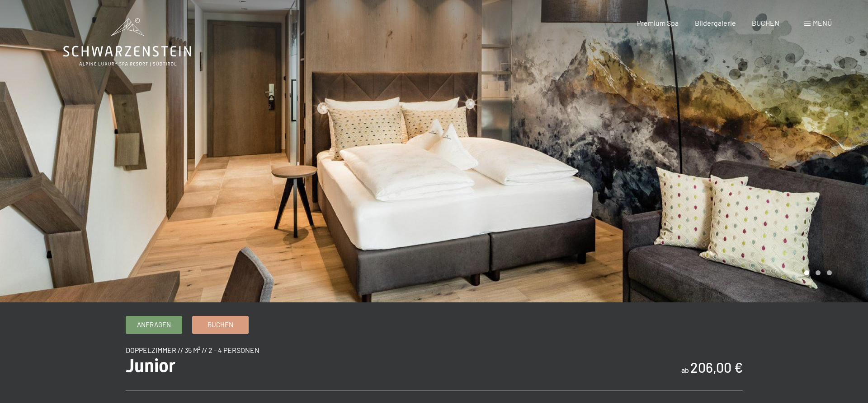 The width and height of the screenshot is (868, 403). I want to click on span: Doppelzimmer // 35 m² // 2 - 4 Personen, so click(192, 350).